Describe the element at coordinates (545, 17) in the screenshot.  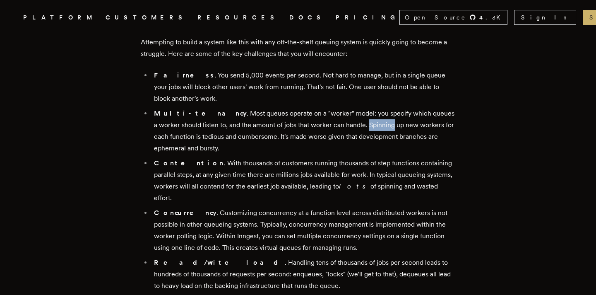
I see `a: Sign In` at that location.